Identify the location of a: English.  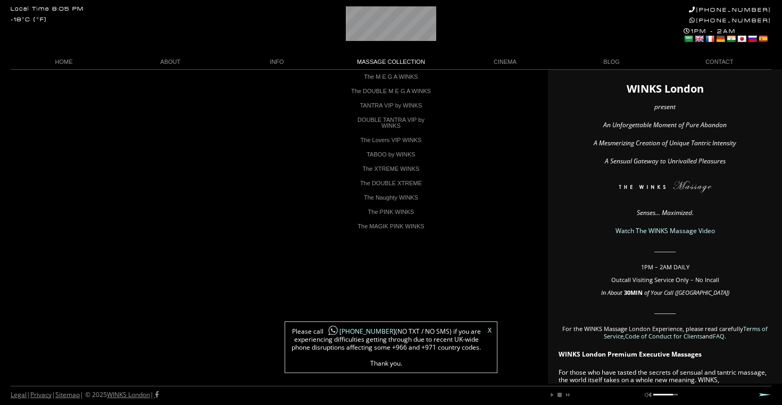
(699, 39).